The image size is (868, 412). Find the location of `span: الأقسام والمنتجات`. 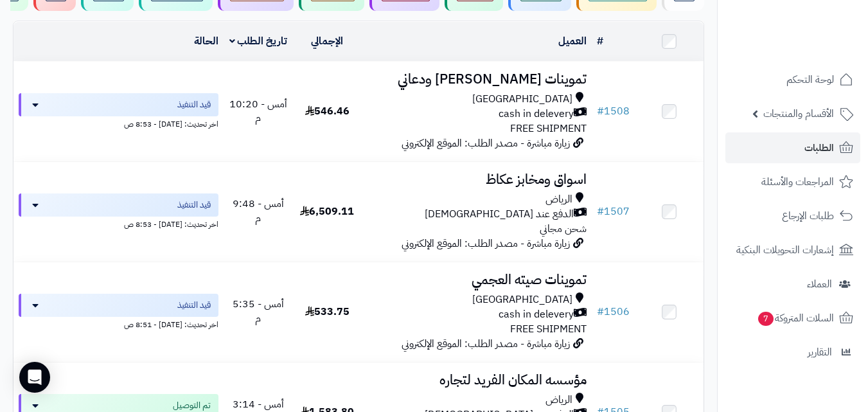

span: الأقسام والمنتجات is located at coordinates (799, 114).